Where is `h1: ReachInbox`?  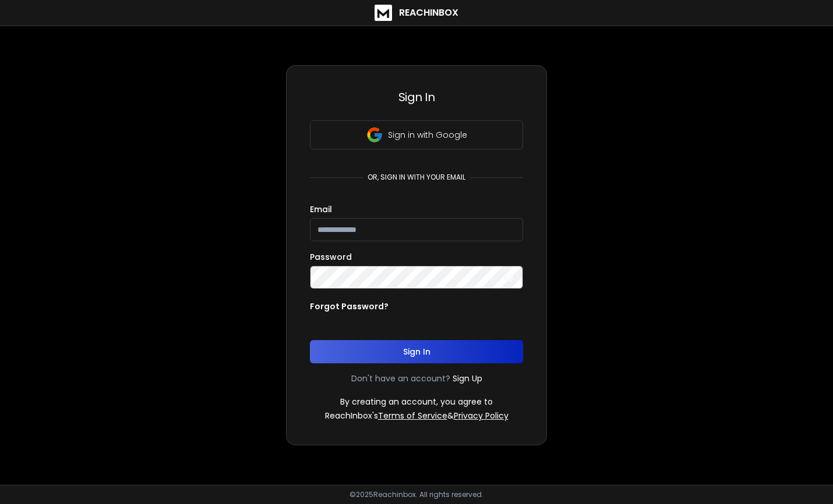 h1: ReachInbox is located at coordinates (429, 13).